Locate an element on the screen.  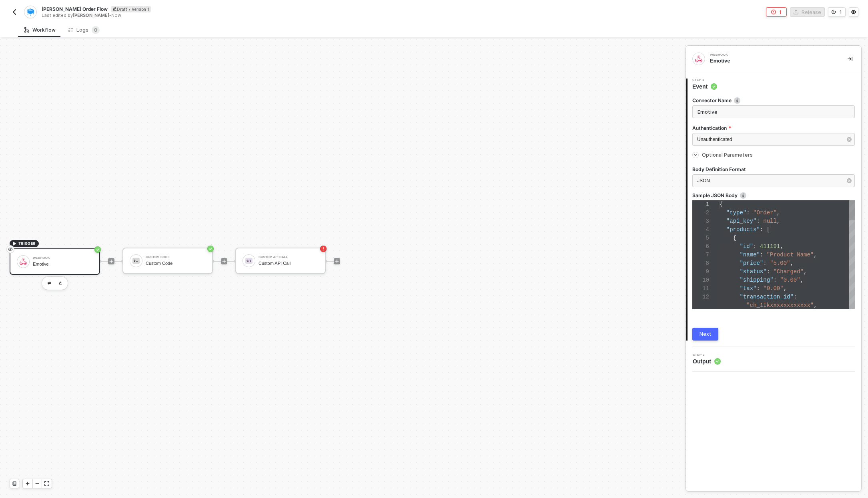
sup: 0 is located at coordinates (96, 30).